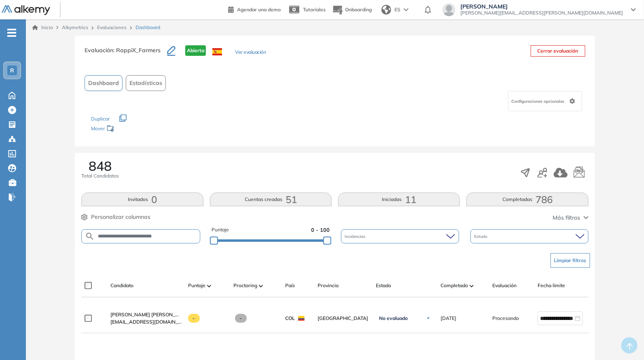 The height and width of the screenshot is (360, 644). Describe the element at coordinates (539, 101) in the screenshot. I see `span: Configuraciones opcionales` at that location.